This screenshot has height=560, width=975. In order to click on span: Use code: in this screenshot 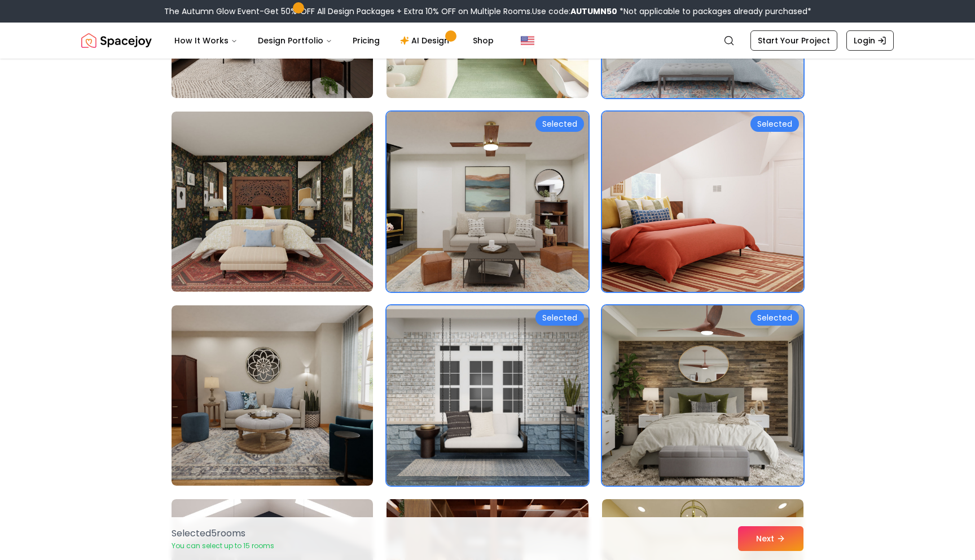, I will do `click(574, 12)`.